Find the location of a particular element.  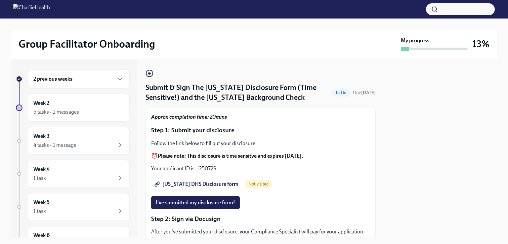

span: Due is located at coordinates (364, 93).